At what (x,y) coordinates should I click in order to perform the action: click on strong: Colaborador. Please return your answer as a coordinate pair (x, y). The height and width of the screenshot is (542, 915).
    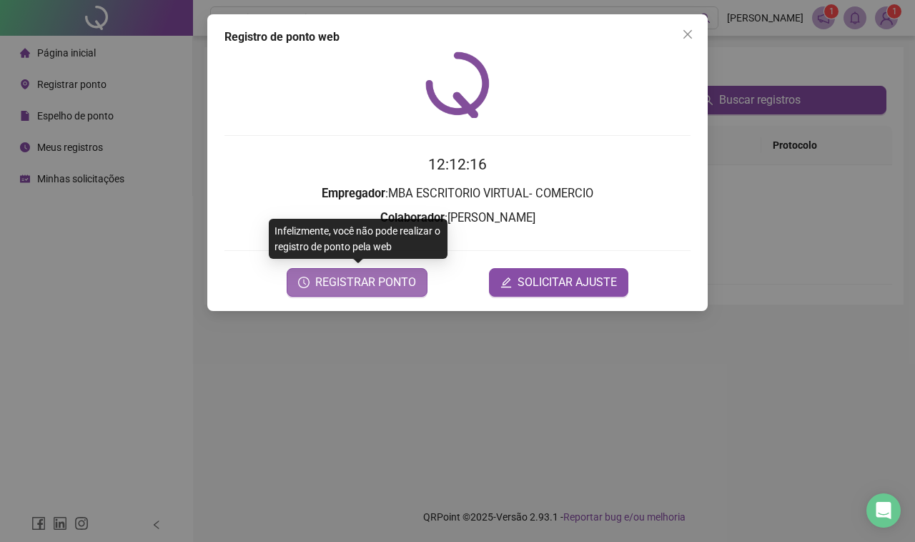
    Looking at the image, I should click on (412, 217).